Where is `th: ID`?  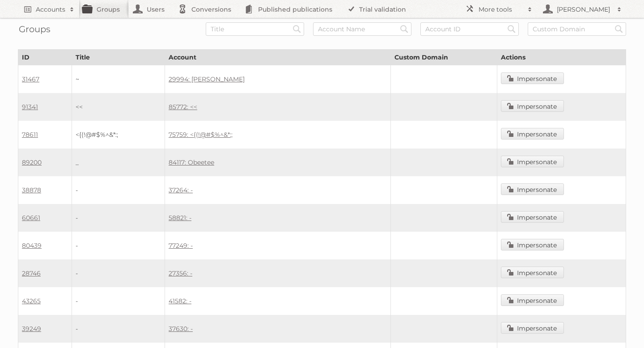 th: ID is located at coordinates (45, 58).